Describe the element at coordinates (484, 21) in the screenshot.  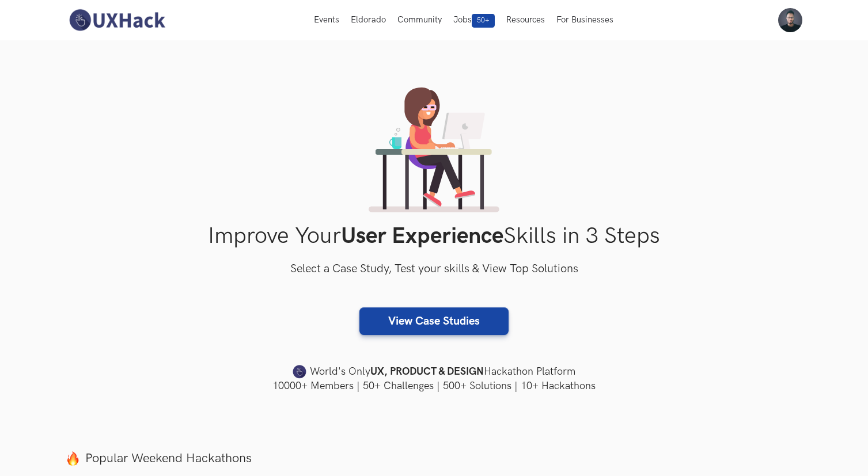
I see `span: 50+` at that location.